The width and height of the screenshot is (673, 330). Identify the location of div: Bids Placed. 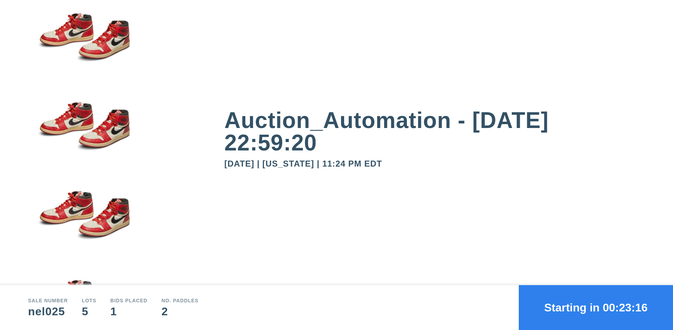
(129, 301).